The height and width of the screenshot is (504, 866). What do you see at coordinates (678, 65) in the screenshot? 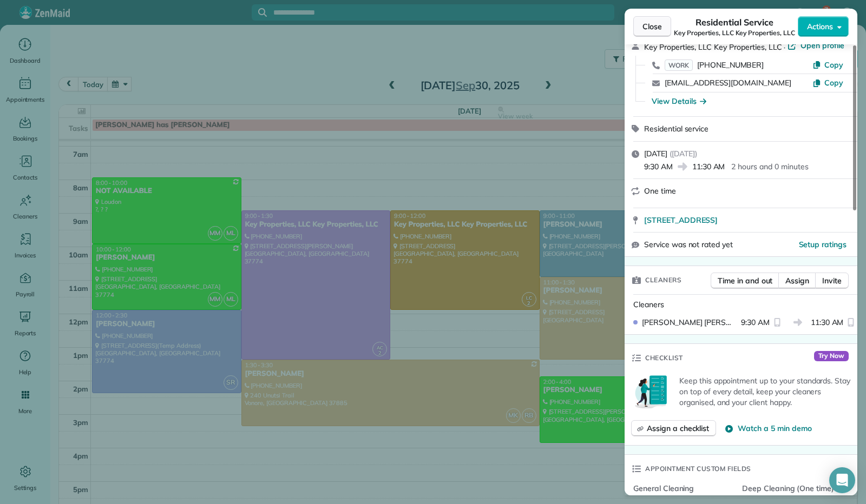
I see `span: WORK` at bounding box center [678, 65].